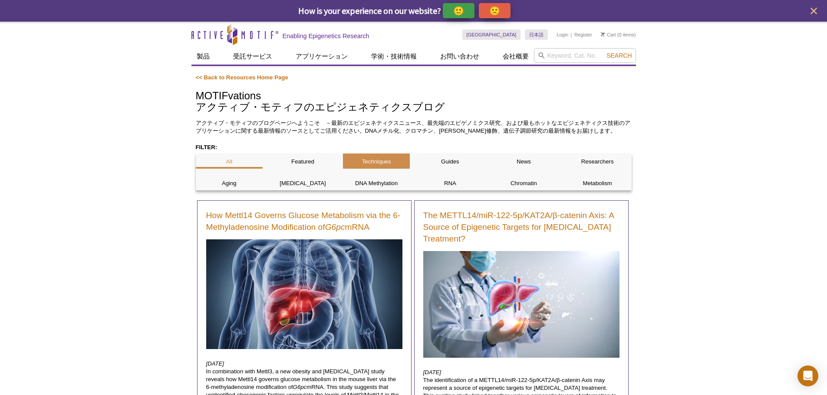  I want to click on li: (0 items), so click(618, 35).